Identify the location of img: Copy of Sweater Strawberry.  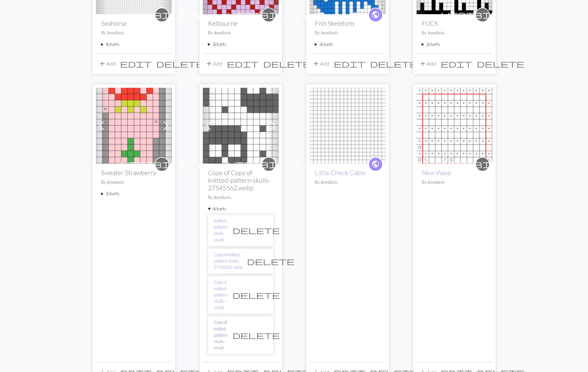
(134, 126).